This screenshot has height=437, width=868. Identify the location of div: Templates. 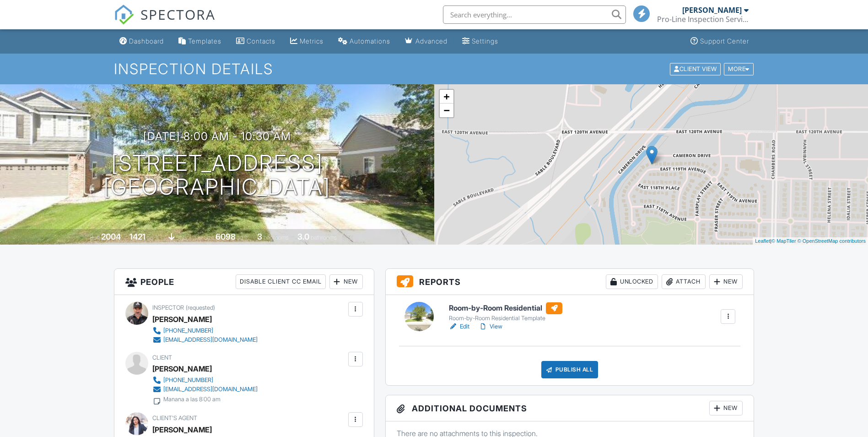
(204, 41).